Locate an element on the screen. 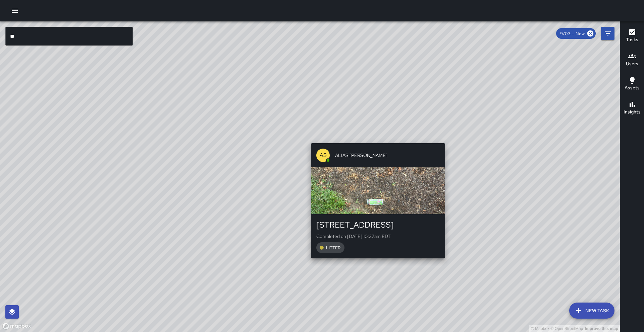 The width and height of the screenshot is (644, 332). h6: Assets is located at coordinates (631, 88).